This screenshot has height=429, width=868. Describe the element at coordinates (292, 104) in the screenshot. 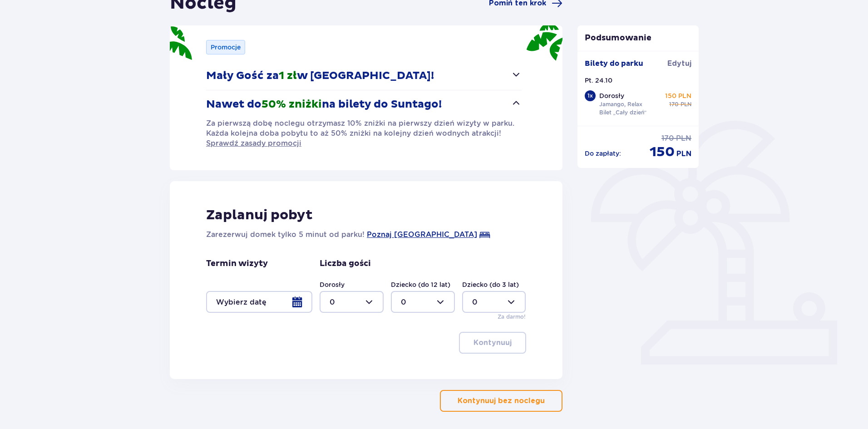

I see `span: 50% zniżki` at that location.